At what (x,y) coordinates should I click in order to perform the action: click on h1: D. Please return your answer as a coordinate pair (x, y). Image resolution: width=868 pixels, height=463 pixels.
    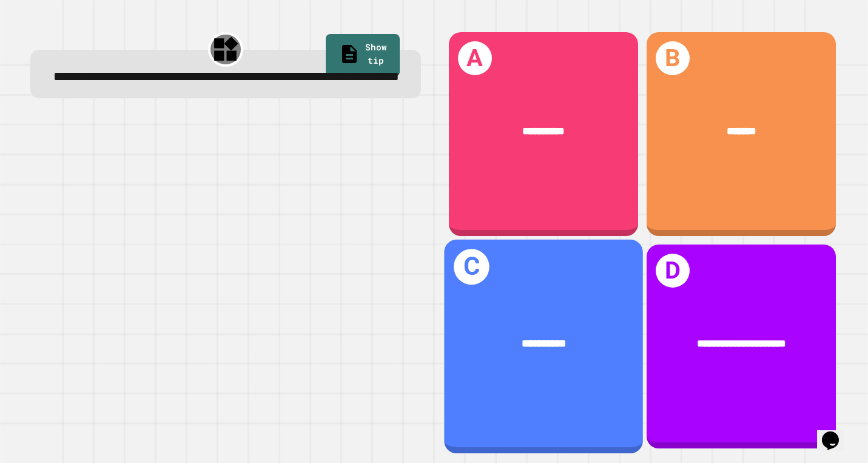
    Looking at the image, I should click on (673, 270).